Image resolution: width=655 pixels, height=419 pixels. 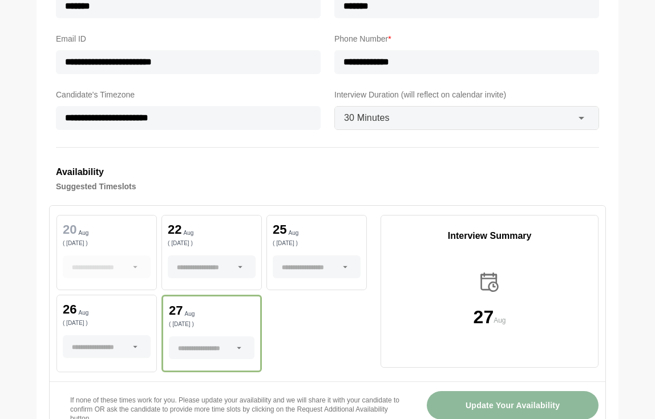 I want to click on label: Email ID, so click(x=188, y=39).